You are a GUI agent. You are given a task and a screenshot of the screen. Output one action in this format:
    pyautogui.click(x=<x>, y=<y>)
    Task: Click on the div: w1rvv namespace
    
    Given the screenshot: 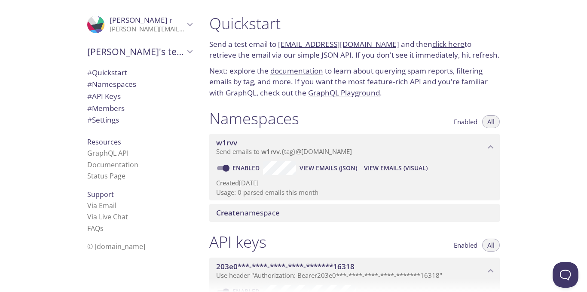 What is the action you would take?
    pyautogui.click(x=355, y=147)
    